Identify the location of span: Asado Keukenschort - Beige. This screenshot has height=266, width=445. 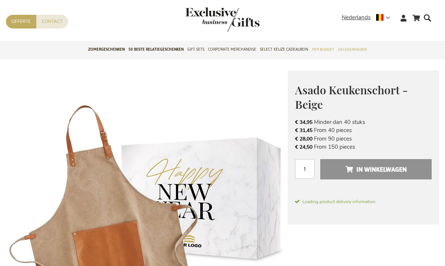
(351, 97).